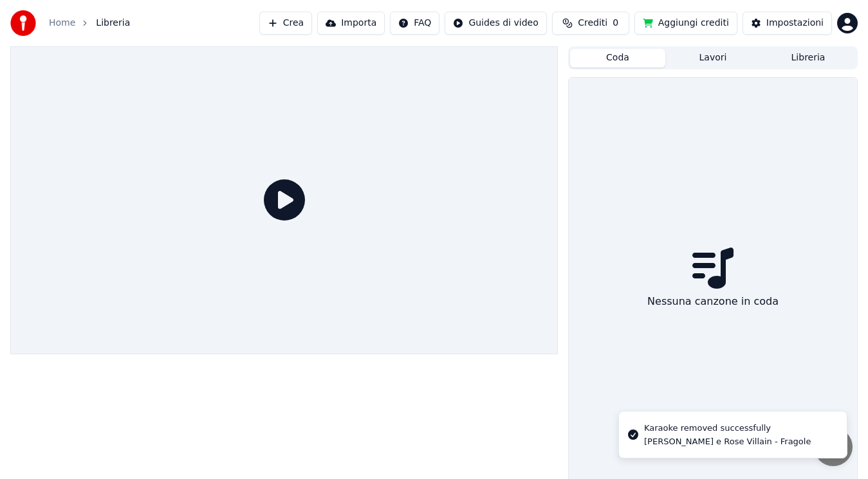 The image size is (868, 479). I want to click on button: Coda, so click(618, 58).